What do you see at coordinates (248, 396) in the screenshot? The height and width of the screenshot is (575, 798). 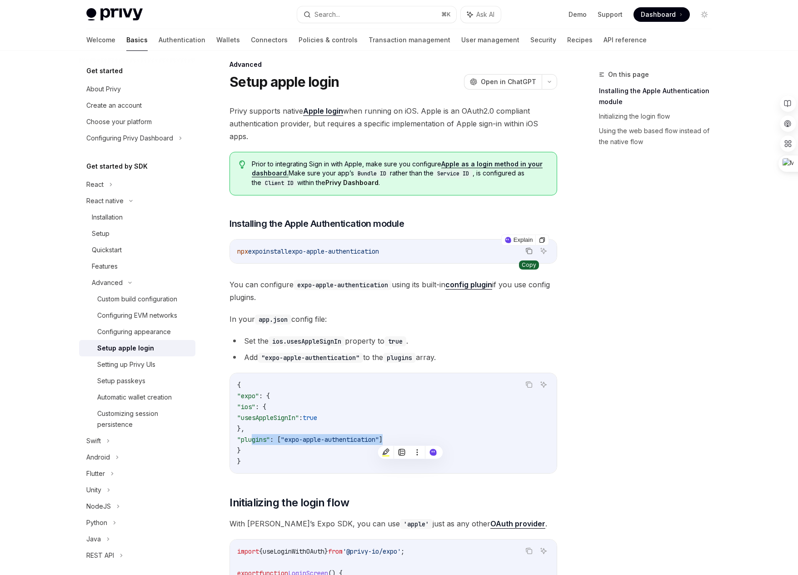 I see `span: "expo"` at bounding box center [248, 396].